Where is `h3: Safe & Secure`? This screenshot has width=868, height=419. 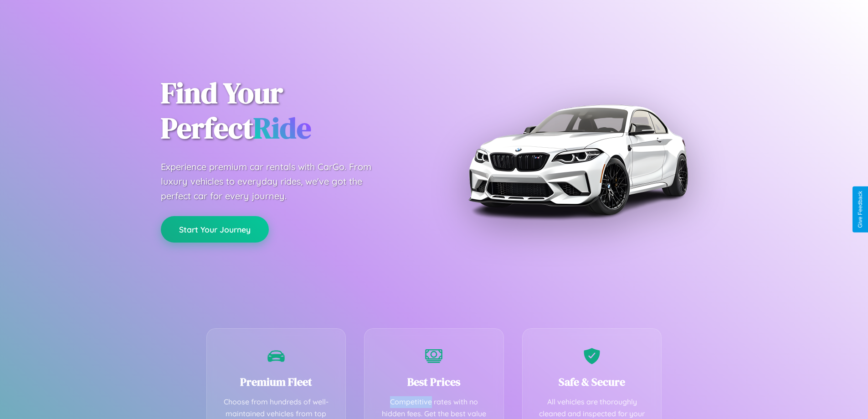
h3: Safe & Secure is located at coordinates (592, 382).